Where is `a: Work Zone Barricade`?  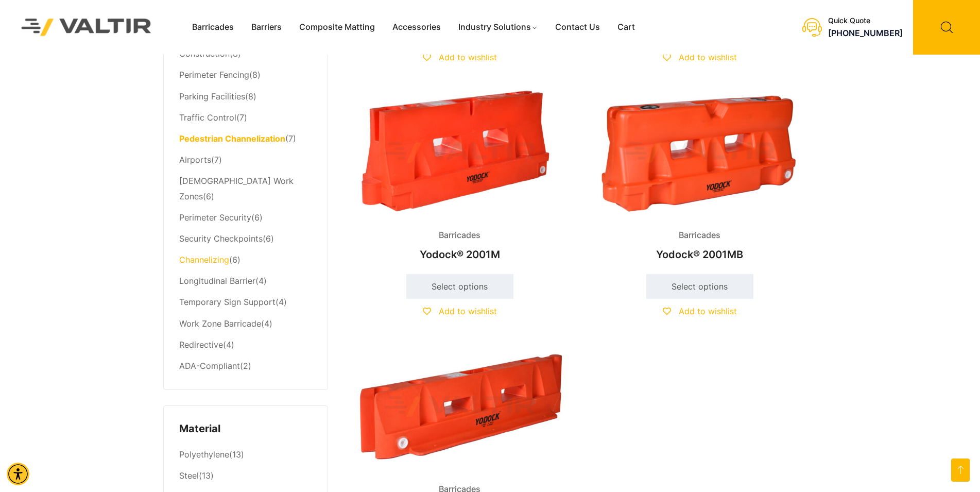
a: Work Zone Barricade is located at coordinates (220, 324).